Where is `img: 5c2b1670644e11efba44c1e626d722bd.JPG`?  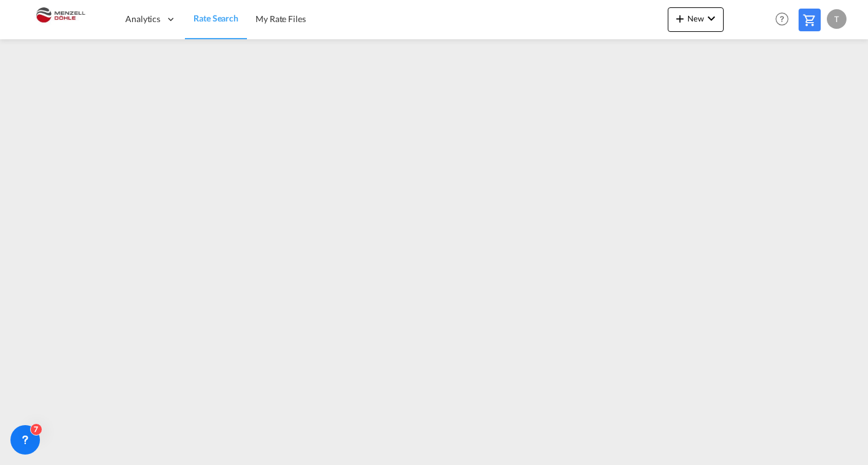
img: 5c2b1670644e11efba44c1e626d722bd.JPG is located at coordinates (59, 19).